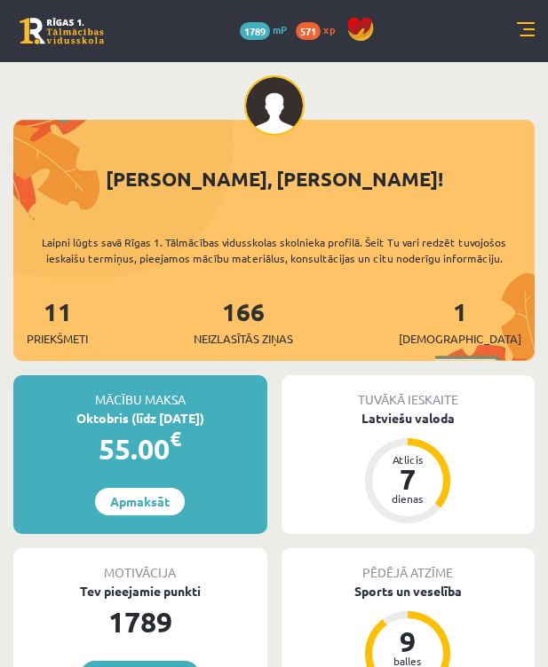  Describe the element at coordinates (408, 418) in the screenshot. I see `div: Latviešu valoda` at that location.